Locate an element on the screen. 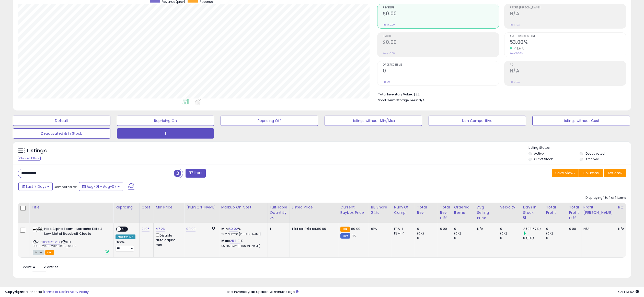  h2: $0.00 is located at coordinates (441, 14).